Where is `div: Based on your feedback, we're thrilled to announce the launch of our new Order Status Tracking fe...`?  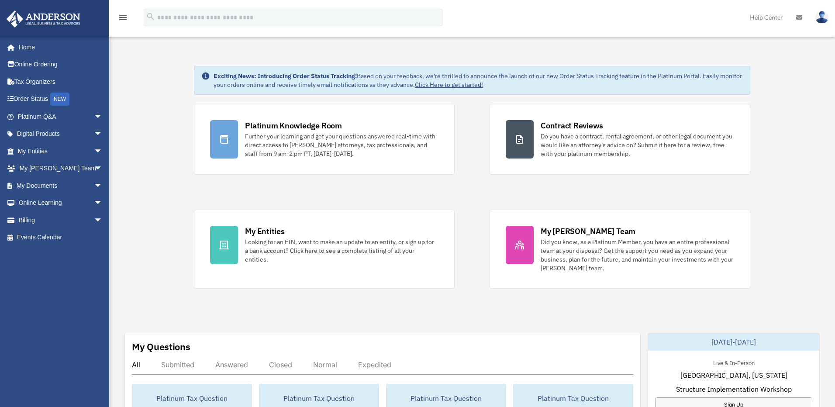
div: Based on your feedback, we're thrilled to announce the launch of our new Order Status Tracking fe... is located at coordinates (478, 80).